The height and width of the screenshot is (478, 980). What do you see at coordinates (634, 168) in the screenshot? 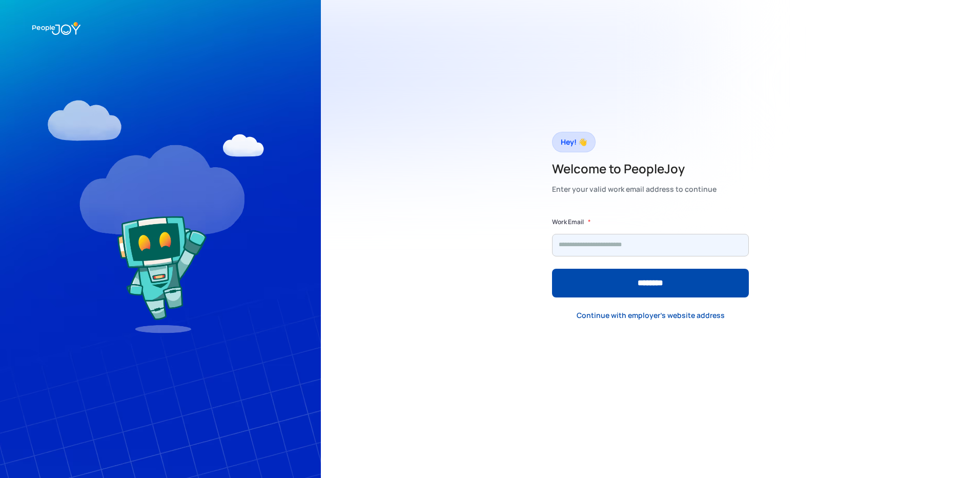
I see `h2: Welcome to PeopleJoy` at bounding box center [634, 168].